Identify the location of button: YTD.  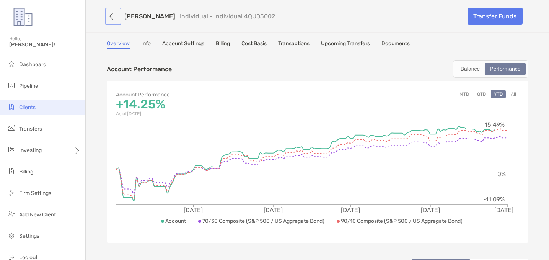
(498, 94).